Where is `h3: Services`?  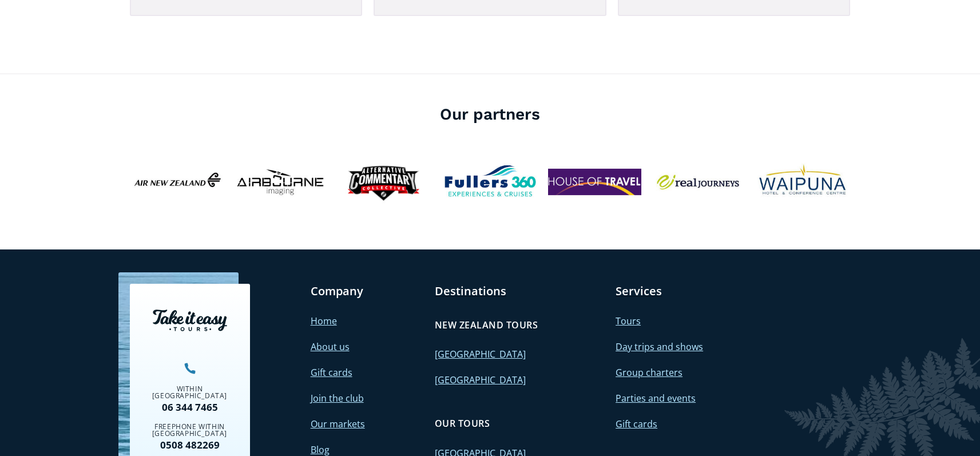 h3: Services is located at coordinates (638, 292).